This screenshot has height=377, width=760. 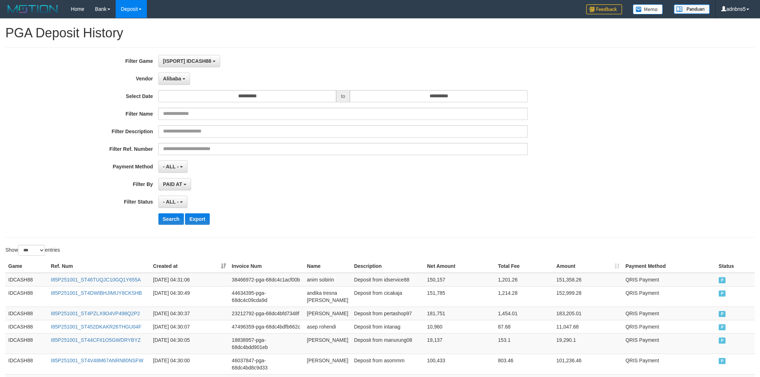 What do you see at coordinates (588, 313) in the screenshot?
I see `td: 183,205.01` at bounding box center [588, 313].